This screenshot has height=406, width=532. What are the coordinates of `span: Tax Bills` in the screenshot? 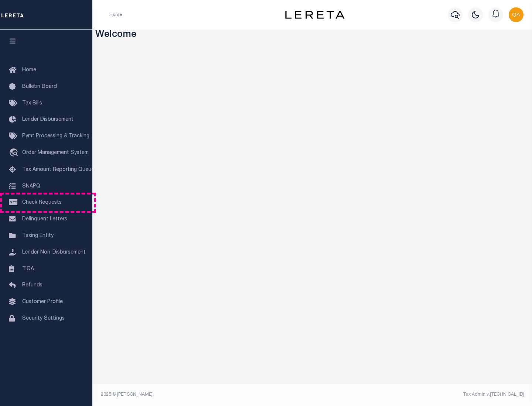 It's located at (32, 104).